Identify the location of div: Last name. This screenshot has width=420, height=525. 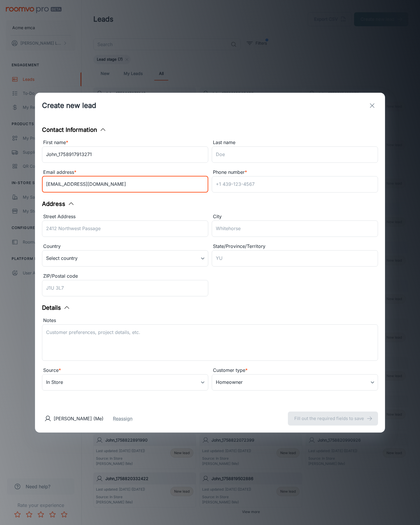
(295, 143).